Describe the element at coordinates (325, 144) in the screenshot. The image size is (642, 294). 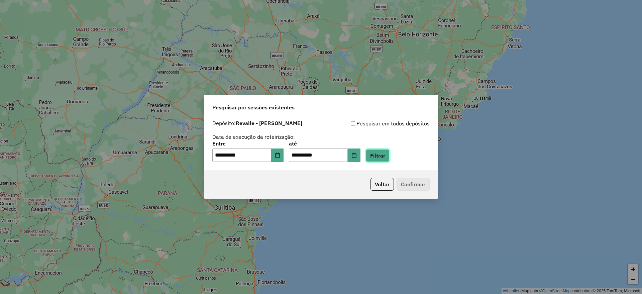
I see `label: até` at that location.